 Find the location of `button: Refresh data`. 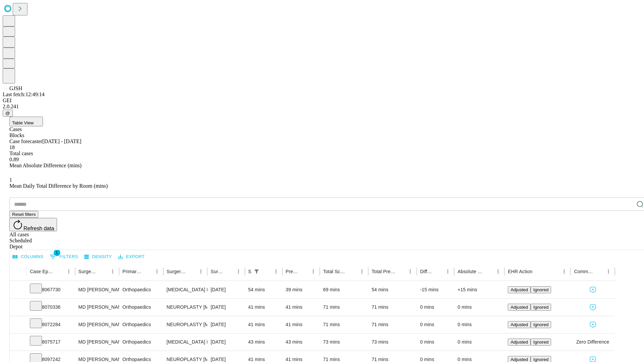

button: Refresh data is located at coordinates (33, 225).